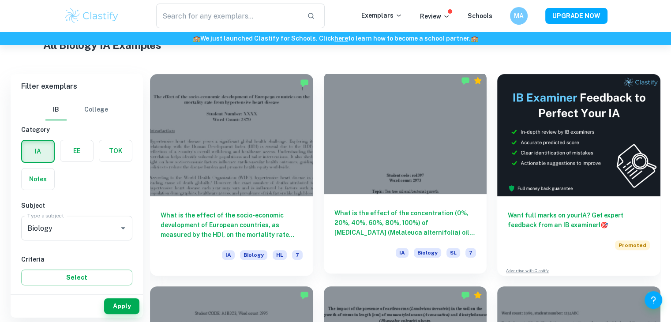 Image resolution: width=671 pixels, height=322 pixels. I want to click on a: Advertise with Clastify, so click(527, 271).